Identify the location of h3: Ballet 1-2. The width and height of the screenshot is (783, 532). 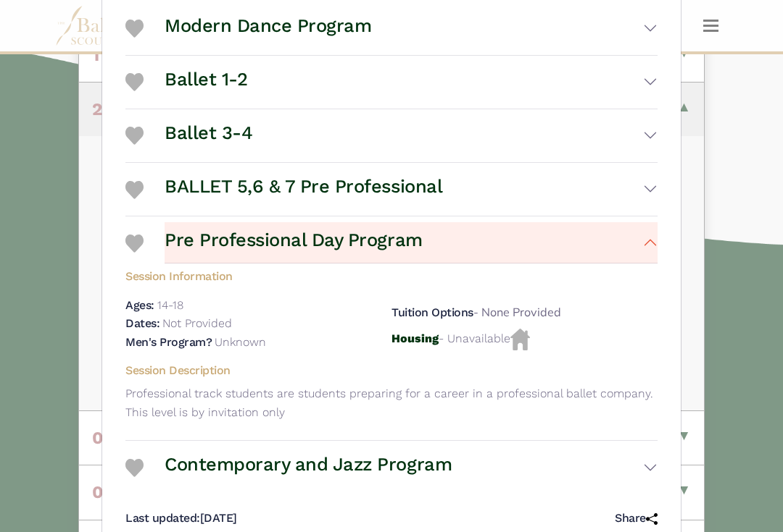
(206, 79).